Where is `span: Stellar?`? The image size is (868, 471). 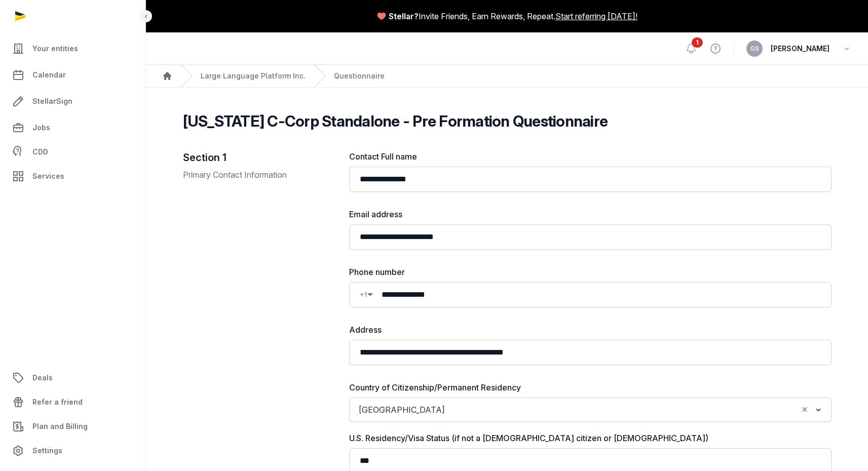 span: Stellar? is located at coordinates (403, 16).